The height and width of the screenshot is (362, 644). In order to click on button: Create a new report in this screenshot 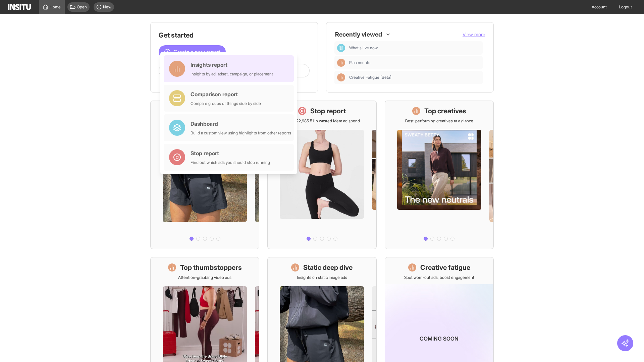, I will do `click(192, 52)`.